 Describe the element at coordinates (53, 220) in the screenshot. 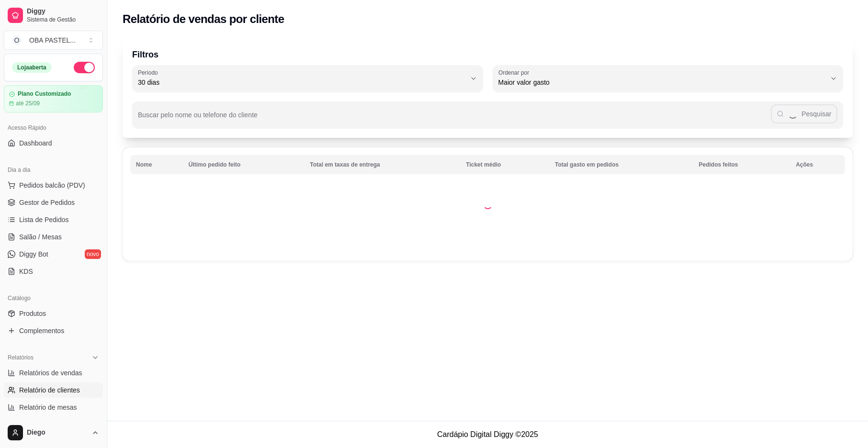

I see `a: Lista de Pedidos` at that location.